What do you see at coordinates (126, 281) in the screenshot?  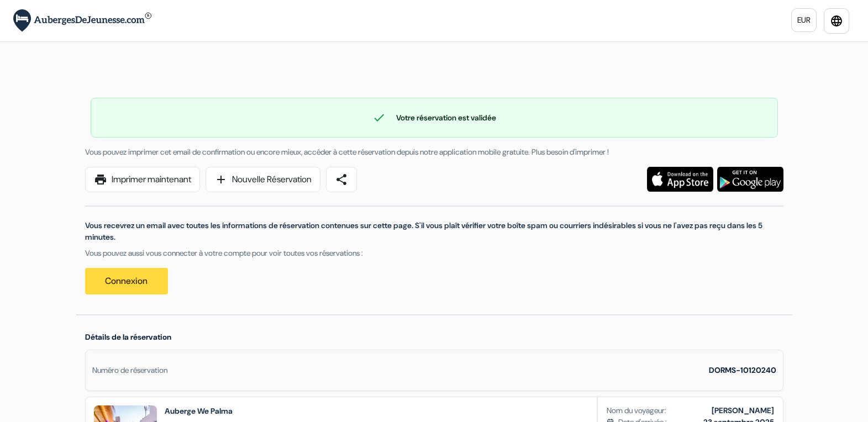 I see `a: Connexion` at bounding box center [126, 281].